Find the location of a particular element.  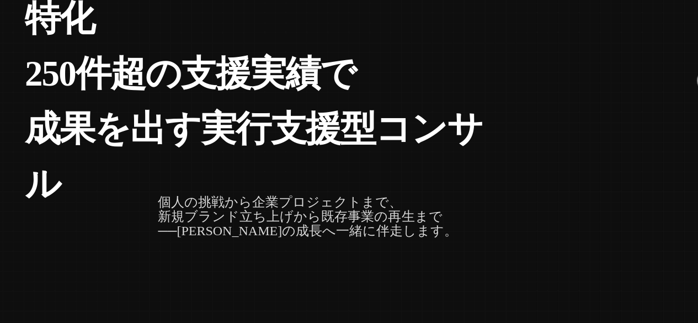

div: 2 is located at coordinates (33, 73).